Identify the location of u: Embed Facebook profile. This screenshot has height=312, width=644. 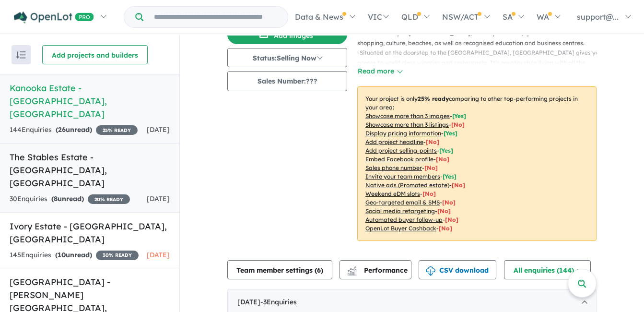
(400, 159).